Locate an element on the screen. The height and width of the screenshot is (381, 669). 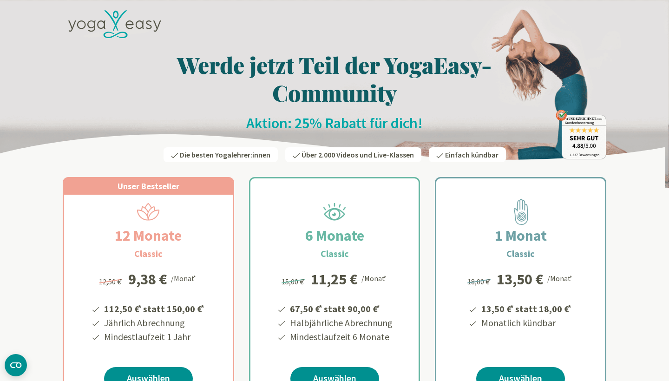
span: Einfach kündbar is located at coordinates (471, 155).